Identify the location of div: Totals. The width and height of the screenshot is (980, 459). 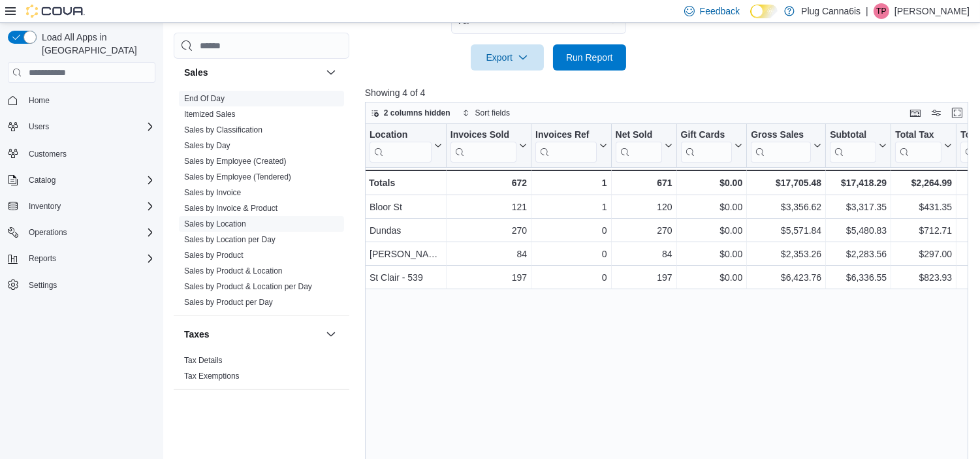
(406, 183).